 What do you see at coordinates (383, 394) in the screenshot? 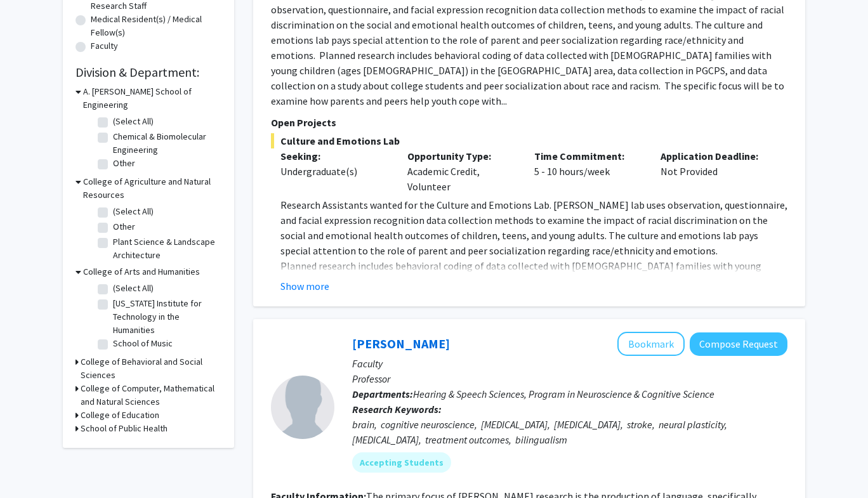
I see `b: Departments:` at bounding box center [383, 394].